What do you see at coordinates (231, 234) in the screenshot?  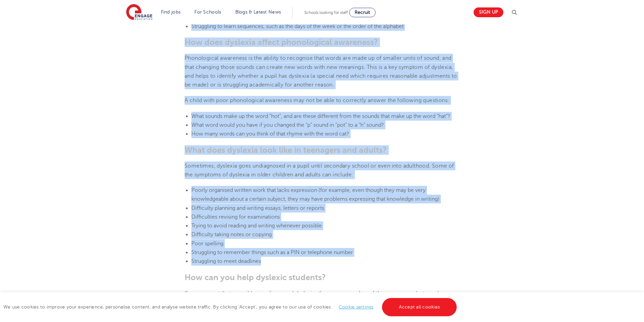 I see `span: Difficulty taking notes or copying` at bounding box center [231, 234].